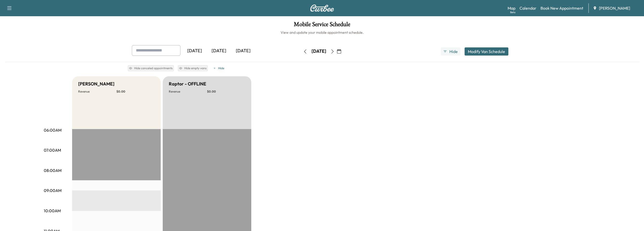 This screenshot has height=231, width=644. What do you see at coordinates (151, 68) in the screenshot?
I see `button: Hide canceled appointments` at bounding box center [151, 68].